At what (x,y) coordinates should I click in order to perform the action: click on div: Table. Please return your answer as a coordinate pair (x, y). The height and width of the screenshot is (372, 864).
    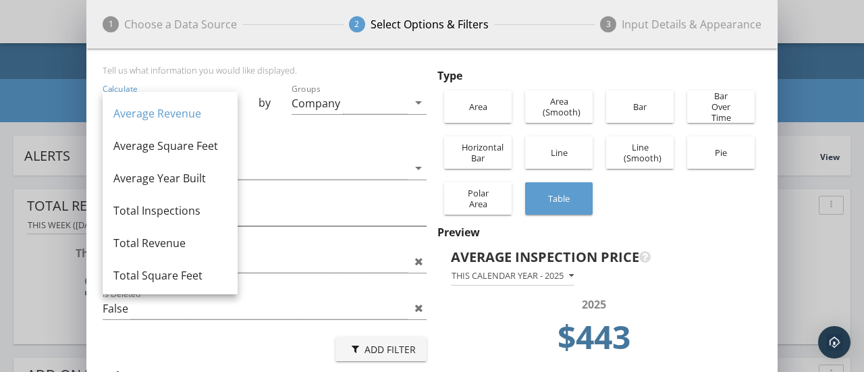
    Looking at the image, I should click on (559, 198).